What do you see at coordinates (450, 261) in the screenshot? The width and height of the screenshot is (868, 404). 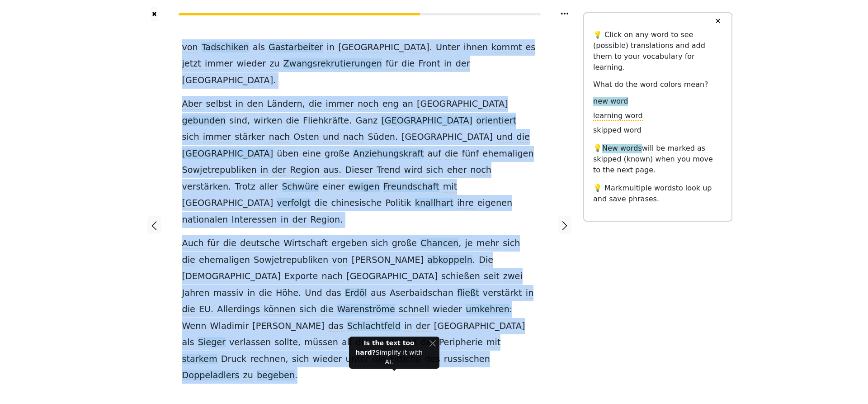 I see `span: abkoppeln` at bounding box center [450, 261].